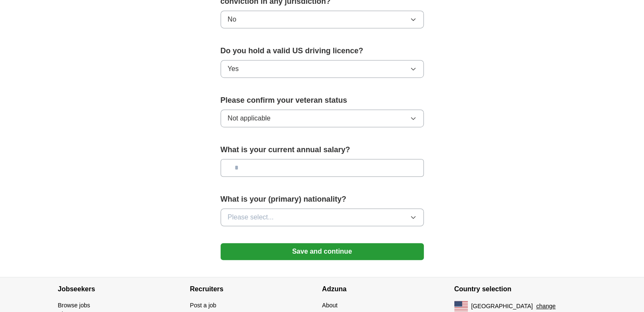  What do you see at coordinates (322, 217) in the screenshot?
I see `button: Please select...` at bounding box center [322, 217].